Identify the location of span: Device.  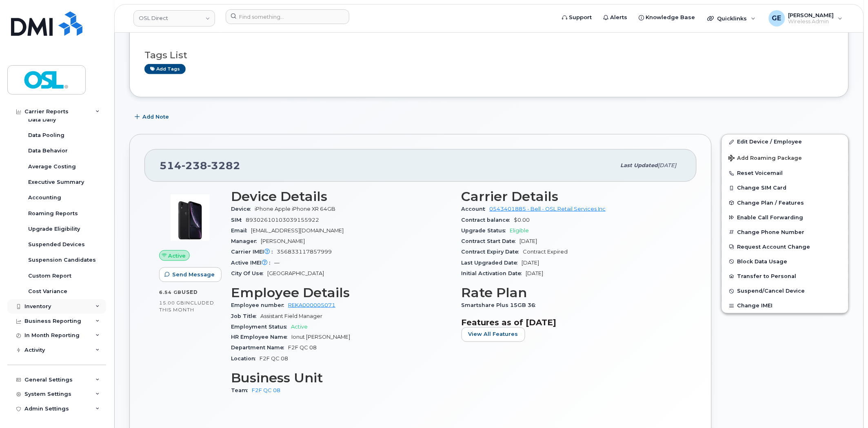
(243, 209).